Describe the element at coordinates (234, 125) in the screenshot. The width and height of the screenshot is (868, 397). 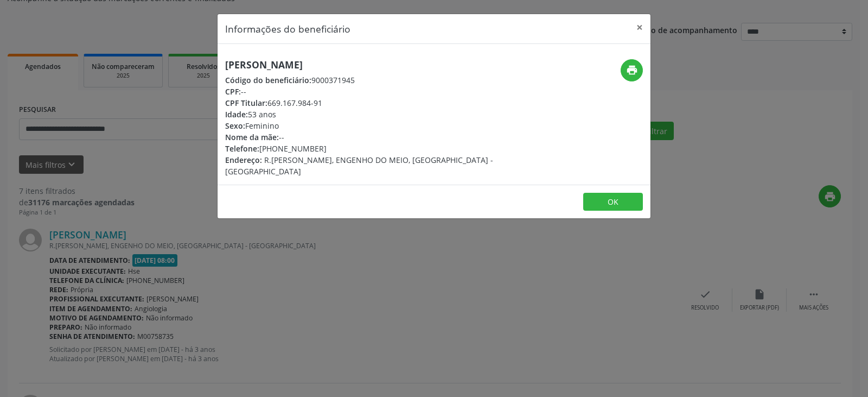
I see `span: Sexo:` at that location.